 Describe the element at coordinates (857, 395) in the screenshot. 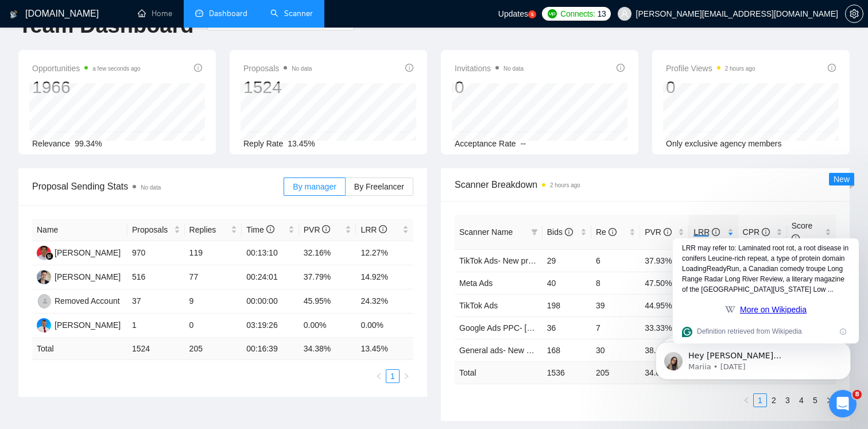

I see `span: 8` at that location.